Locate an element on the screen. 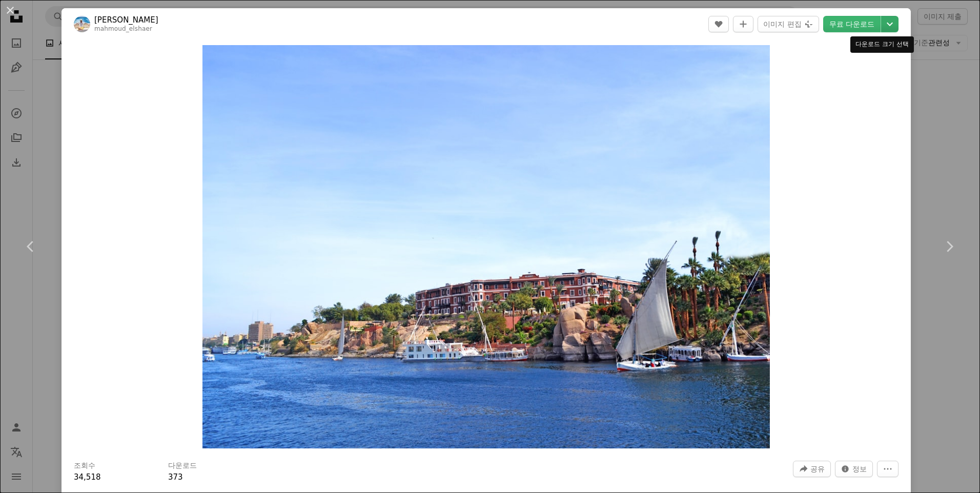 The height and width of the screenshot is (493, 980). span: 34,518 is located at coordinates (87, 477).